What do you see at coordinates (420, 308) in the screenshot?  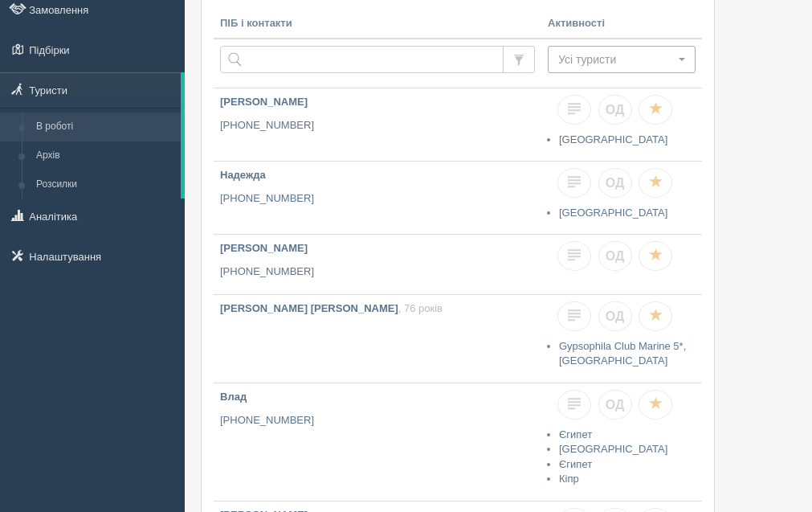 I see `span: , 76 років` at bounding box center [420, 308].